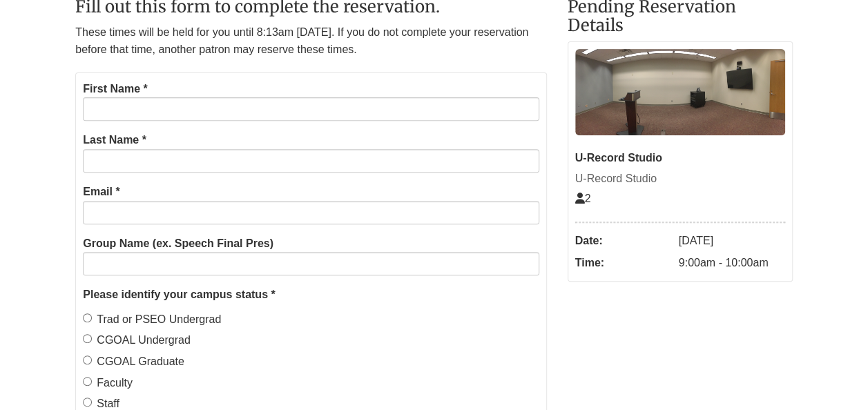 The width and height of the screenshot is (868, 410). I want to click on dt: Time:, so click(624, 263).